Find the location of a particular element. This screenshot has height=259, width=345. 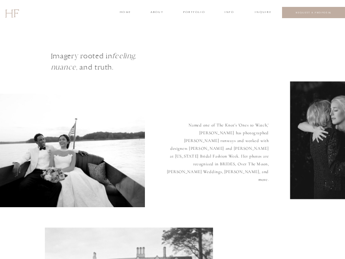

a: REQUEST A PROPOSAL is located at coordinates (314, 12).